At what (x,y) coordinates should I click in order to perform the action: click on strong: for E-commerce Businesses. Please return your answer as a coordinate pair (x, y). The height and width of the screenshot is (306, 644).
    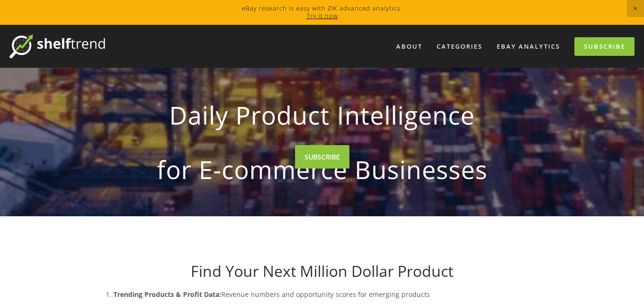
    Looking at the image, I should click on (322, 169).